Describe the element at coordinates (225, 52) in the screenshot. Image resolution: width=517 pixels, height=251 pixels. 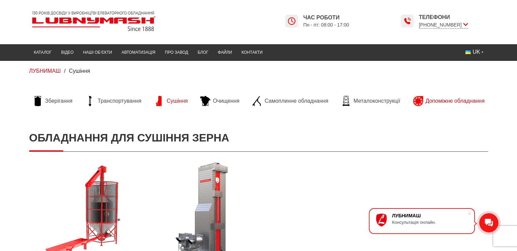
I see `a: Файли` at that location.